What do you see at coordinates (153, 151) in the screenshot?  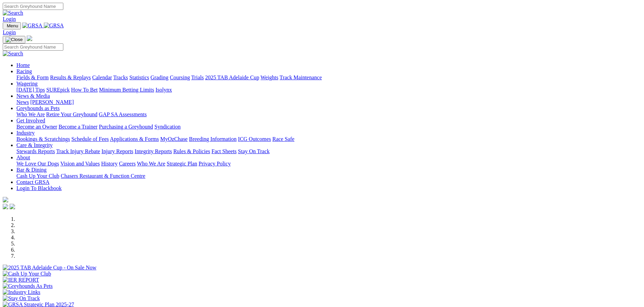 I see `a: Integrity Reports` at bounding box center [153, 151].